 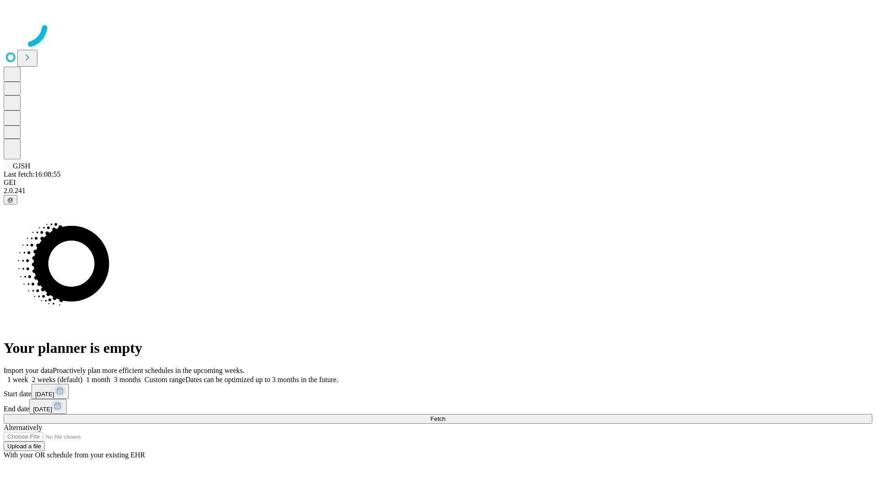 What do you see at coordinates (165, 379) in the screenshot?
I see `span: Custom range` at bounding box center [165, 379].